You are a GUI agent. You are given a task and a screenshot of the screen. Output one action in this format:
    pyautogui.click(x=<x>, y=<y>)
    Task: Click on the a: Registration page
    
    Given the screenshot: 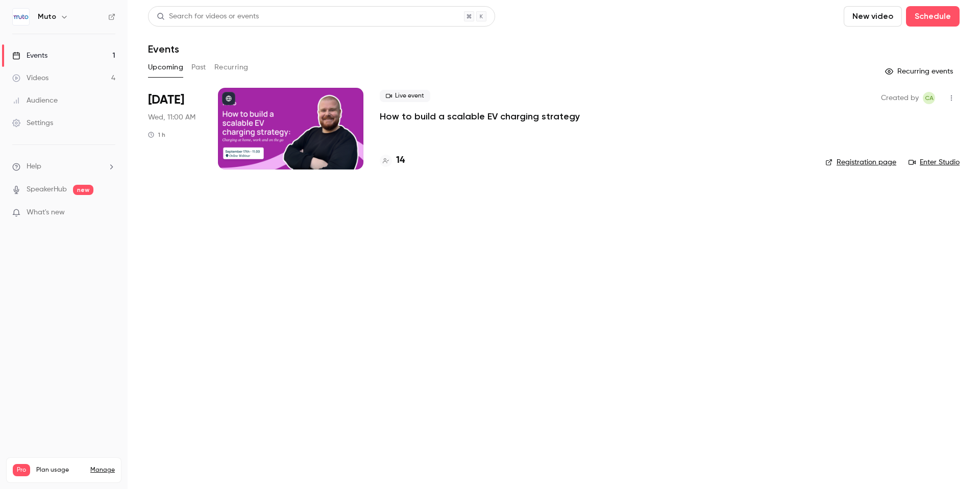 What is the action you would take?
    pyautogui.click(x=861, y=162)
    